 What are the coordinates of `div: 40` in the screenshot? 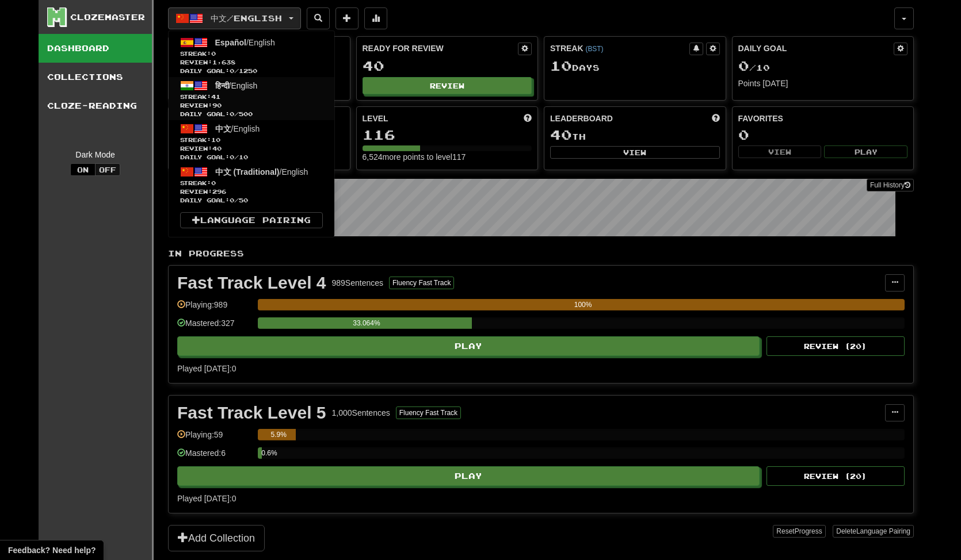 It's located at (447, 66).